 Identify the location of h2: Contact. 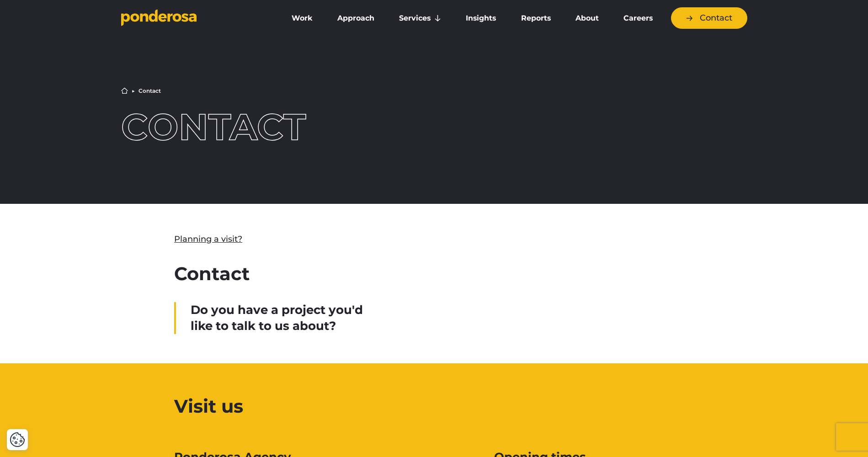
(434, 274).